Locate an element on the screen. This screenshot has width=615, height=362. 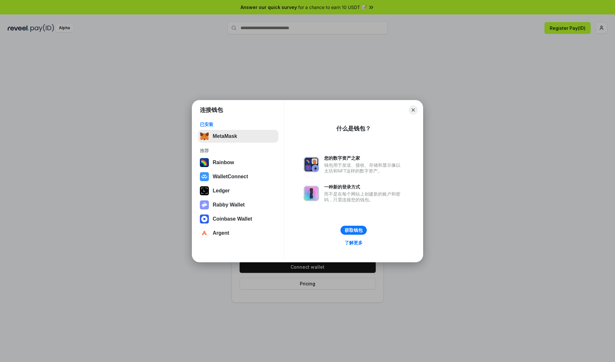
div: 了解更多 is located at coordinates (354, 242).